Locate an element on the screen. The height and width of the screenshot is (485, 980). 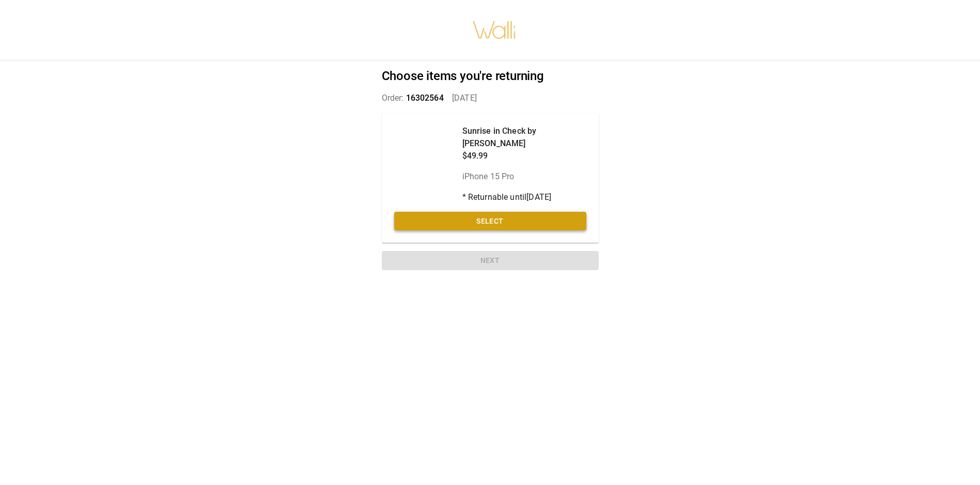
h2: Choose items you're returning is located at coordinates (490, 76).